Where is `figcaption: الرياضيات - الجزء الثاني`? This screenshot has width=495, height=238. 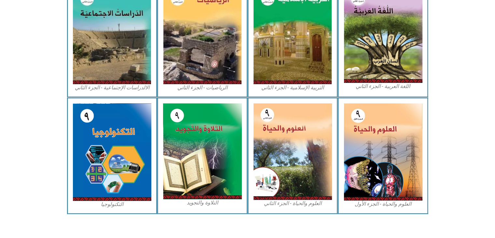 figcaption: الرياضيات - الجزء الثاني is located at coordinates (202, 88).